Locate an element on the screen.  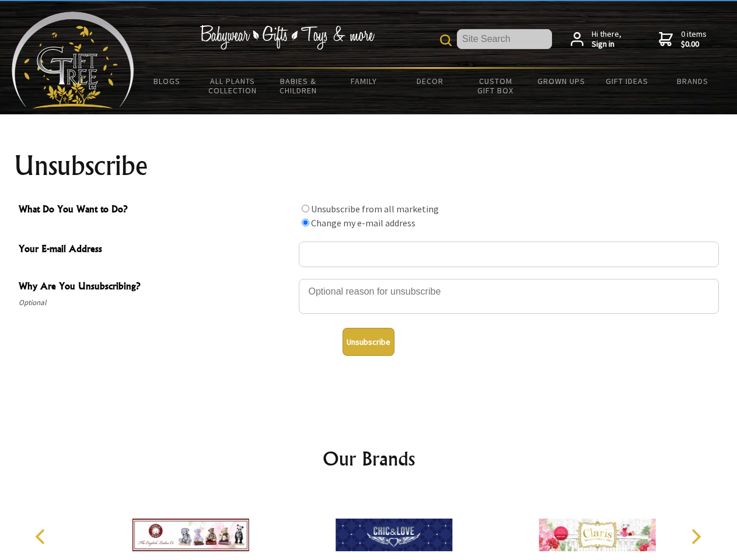
span: Your E-mail Address is located at coordinates (156, 250).